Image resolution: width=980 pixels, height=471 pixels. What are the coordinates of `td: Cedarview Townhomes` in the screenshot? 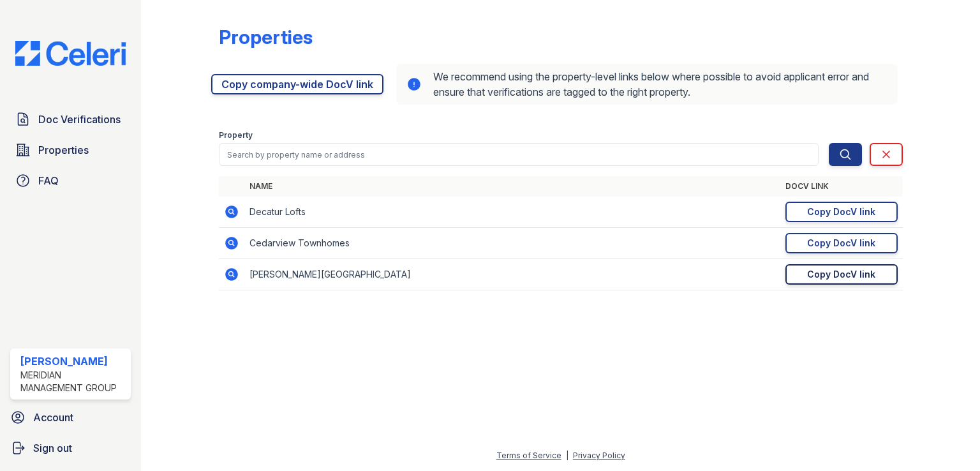 It's located at (512, 243).